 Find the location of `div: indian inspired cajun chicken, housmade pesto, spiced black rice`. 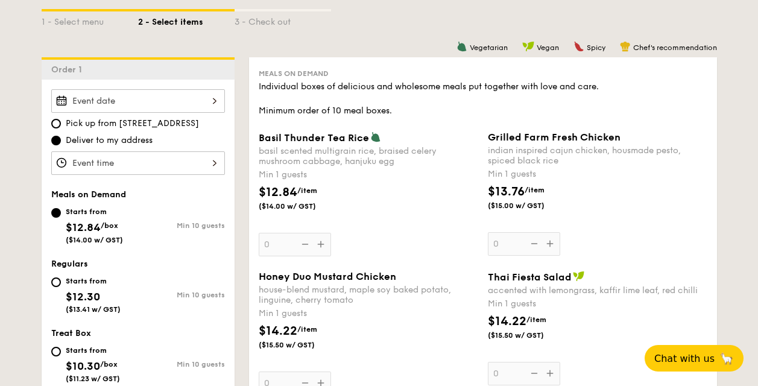

div: indian inspired cajun chicken, housmade pesto, spiced black rice is located at coordinates (597, 156).